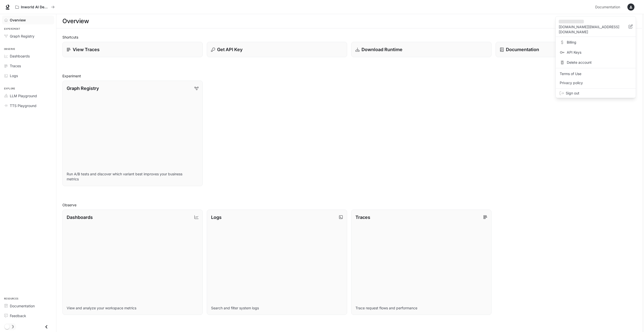 Image resolution: width=644 pixels, height=332 pixels. Describe the element at coordinates (596, 74) in the screenshot. I see `span: Terms of Use` at that location.